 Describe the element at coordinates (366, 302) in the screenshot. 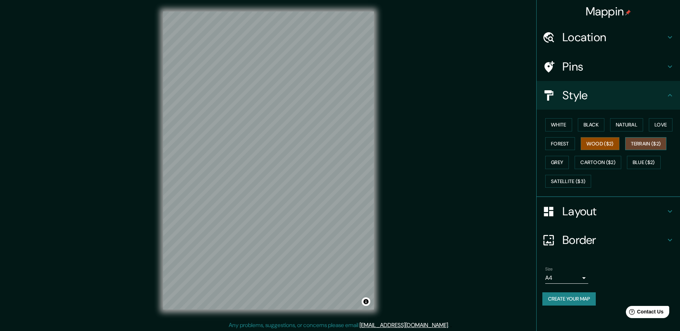

I see `button: Toggle attribution` at that location.